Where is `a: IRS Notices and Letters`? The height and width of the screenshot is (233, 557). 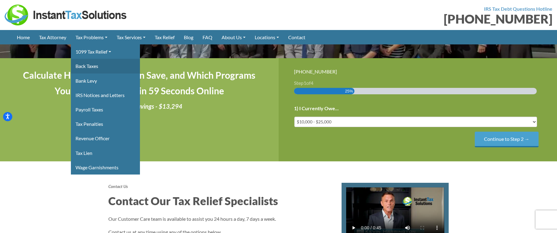 a: IRS Notices and Letters is located at coordinates (105, 95).